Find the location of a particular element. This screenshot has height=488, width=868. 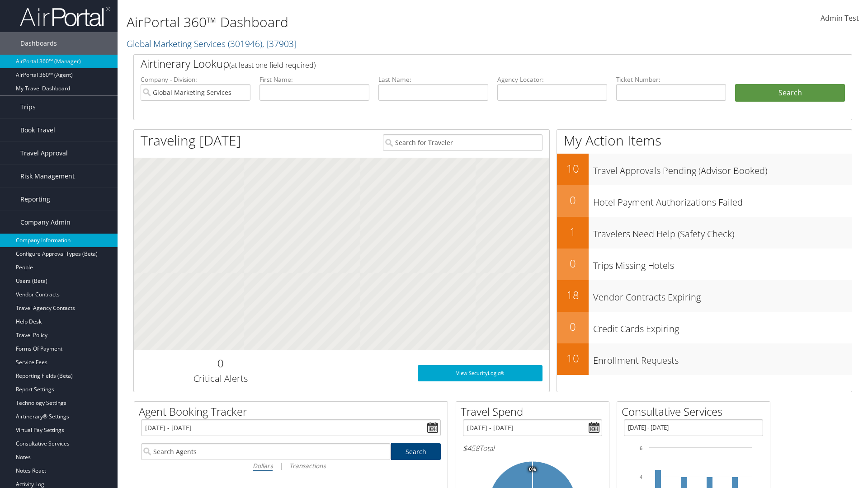

label: Last Name: is located at coordinates (433, 80).